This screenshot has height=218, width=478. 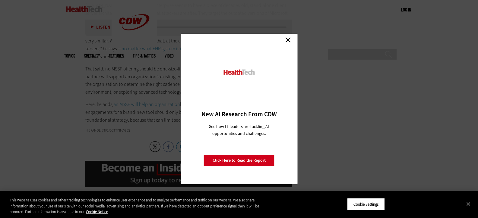 I want to click on a: Close, so click(x=288, y=40).